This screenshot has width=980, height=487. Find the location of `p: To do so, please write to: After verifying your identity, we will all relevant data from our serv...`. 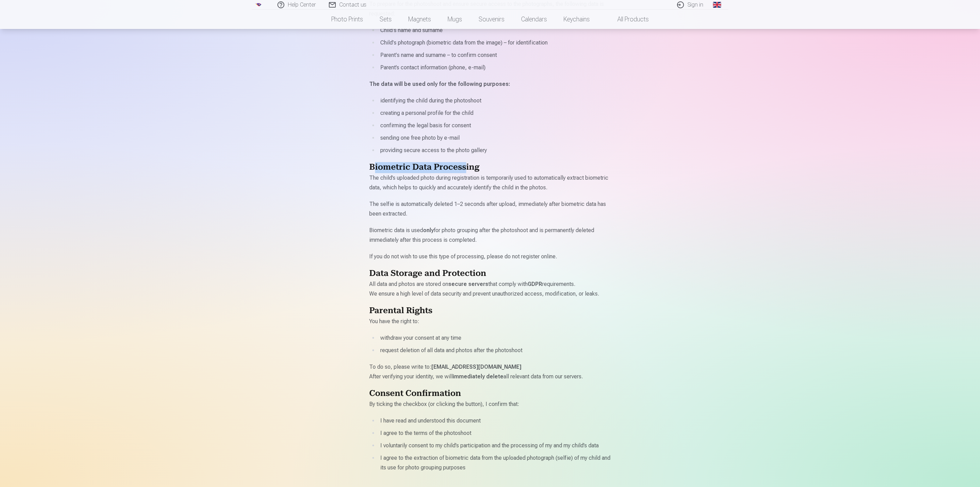

p: To do so, please write to: After verifying your identity, we will all relevant data from our serv... is located at coordinates (490, 372).